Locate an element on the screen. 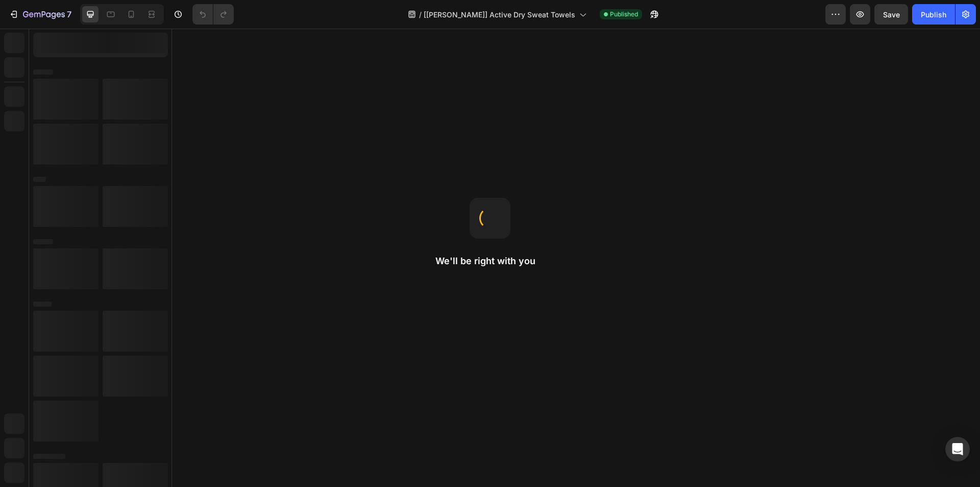 The height and width of the screenshot is (487, 980). button: 7 is located at coordinates (40, 15).